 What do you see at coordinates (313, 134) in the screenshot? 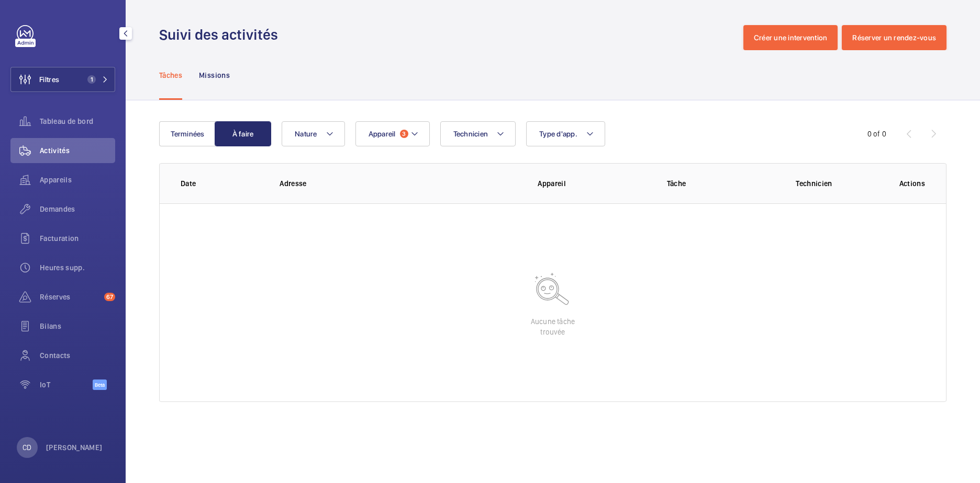
I see `button: Nature` at bounding box center [313, 134].